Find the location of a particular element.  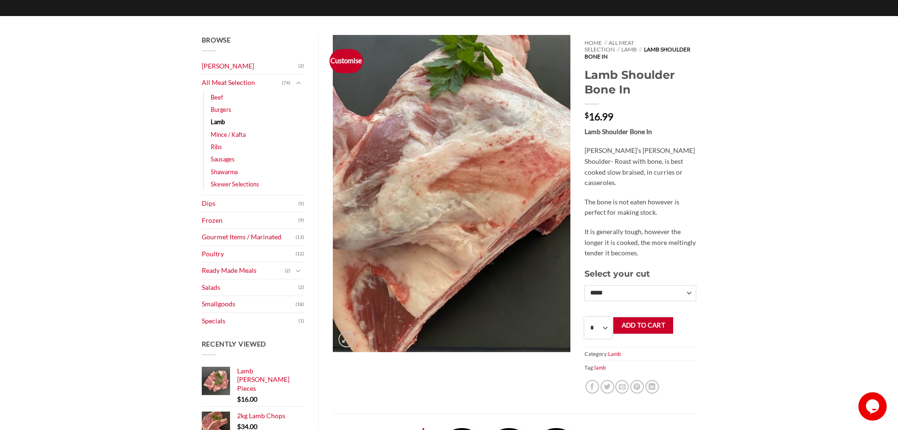

bdi: 16.99 is located at coordinates (599, 116).